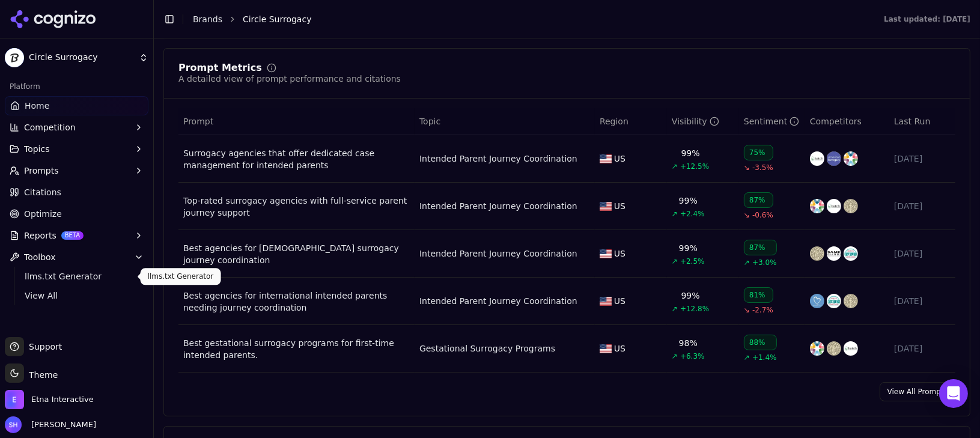 This screenshot has height=438, width=980. What do you see at coordinates (835, 121) in the screenshot?
I see `span: Competitors` at bounding box center [835, 121].